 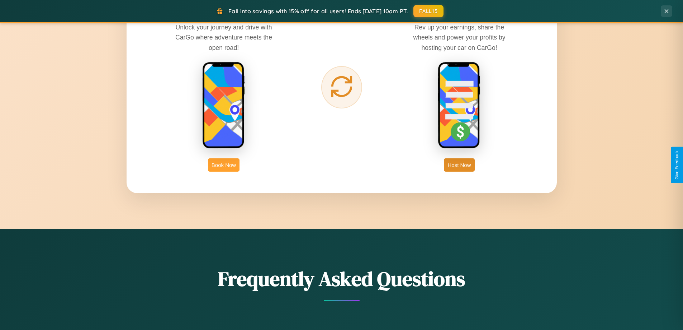 I want to click on h2: Frequently Asked Questions, so click(x=342, y=278).